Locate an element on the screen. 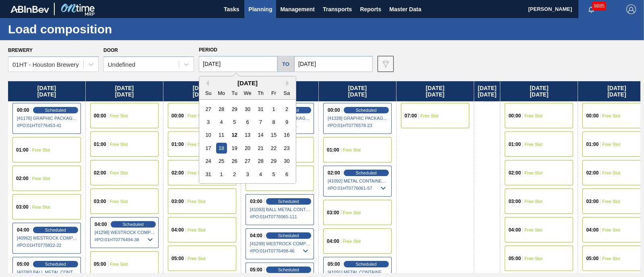 The width and height of the screenshot is (644, 277). div: Choose Saturday, August 30th, 2025 is located at coordinates (286, 161).